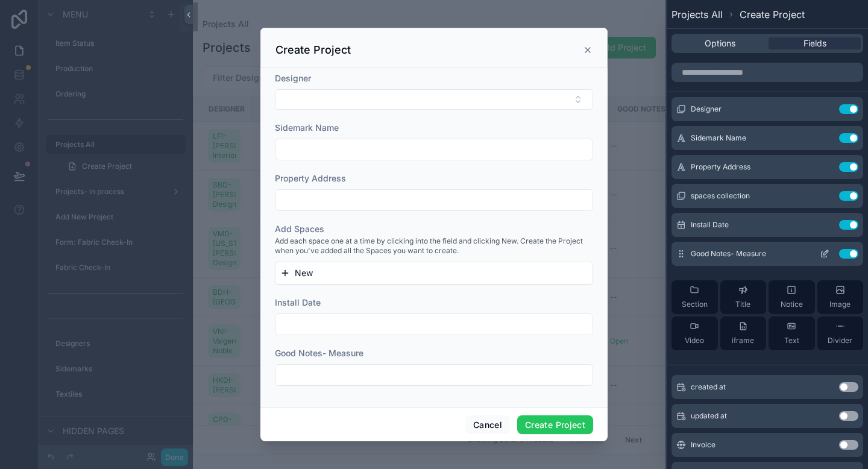 This screenshot has height=469, width=868. Describe the element at coordinates (434, 273) in the screenshot. I see `button: New` at that location.